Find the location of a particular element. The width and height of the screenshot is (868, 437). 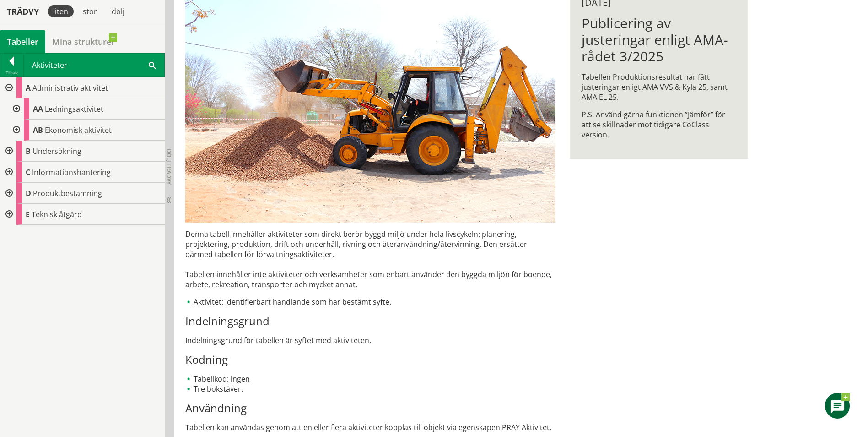

span: Teknisk åtgärd is located at coordinates (56, 214).